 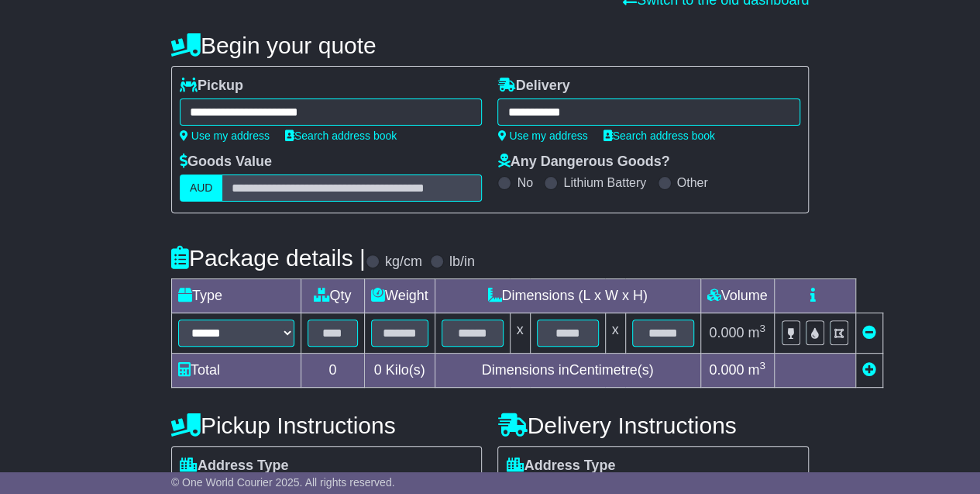 I want to click on label: Other, so click(x=692, y=182).